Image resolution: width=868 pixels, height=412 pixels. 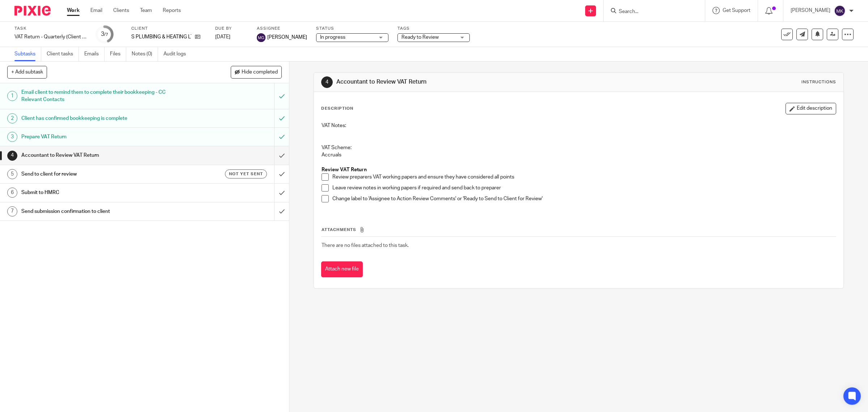 What do you see at coordinates (121, 10) in the screenshot?
I see `a: Clients` at bounding box center [121, 10].